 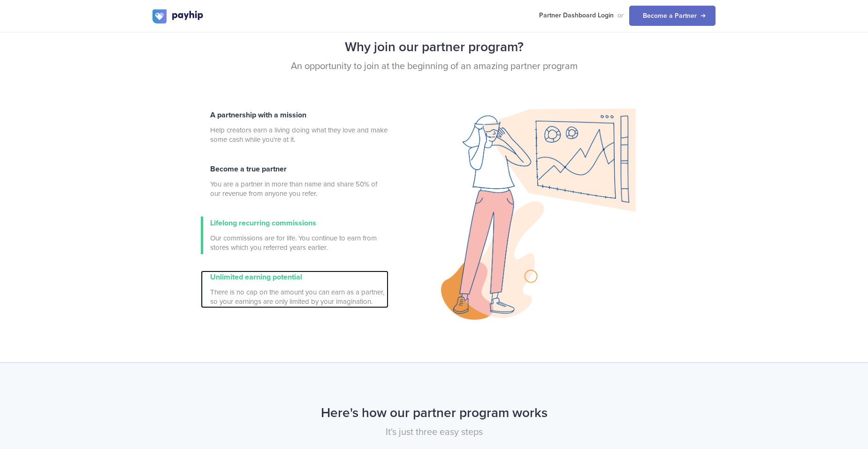 I want to click on h2: Why join our partner program?, so click(x=434, y=47).